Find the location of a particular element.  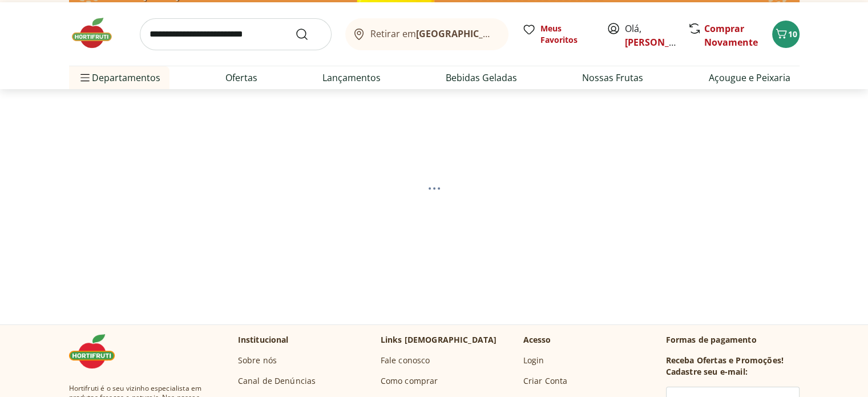

span: Retirar em is located at coordinates (433, 34).